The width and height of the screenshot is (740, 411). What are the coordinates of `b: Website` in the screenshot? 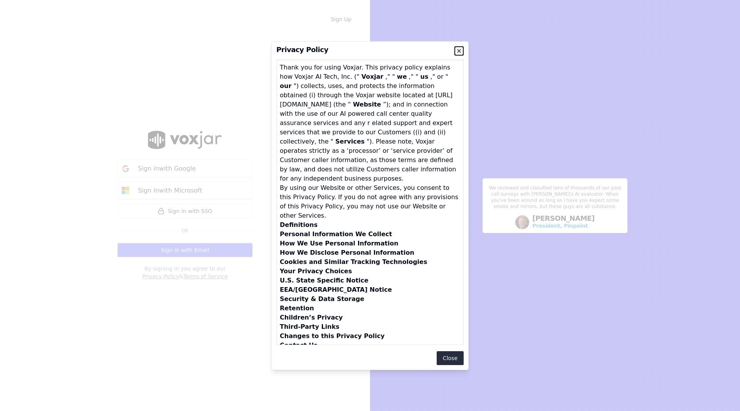 It's located at (367, 104).